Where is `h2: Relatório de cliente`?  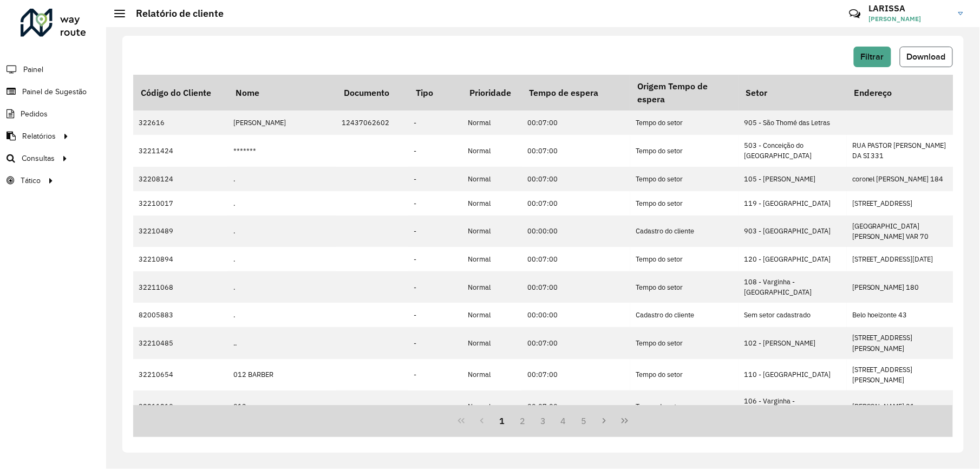 h2: Relatório de cliente is located at coordinates (174, 13).